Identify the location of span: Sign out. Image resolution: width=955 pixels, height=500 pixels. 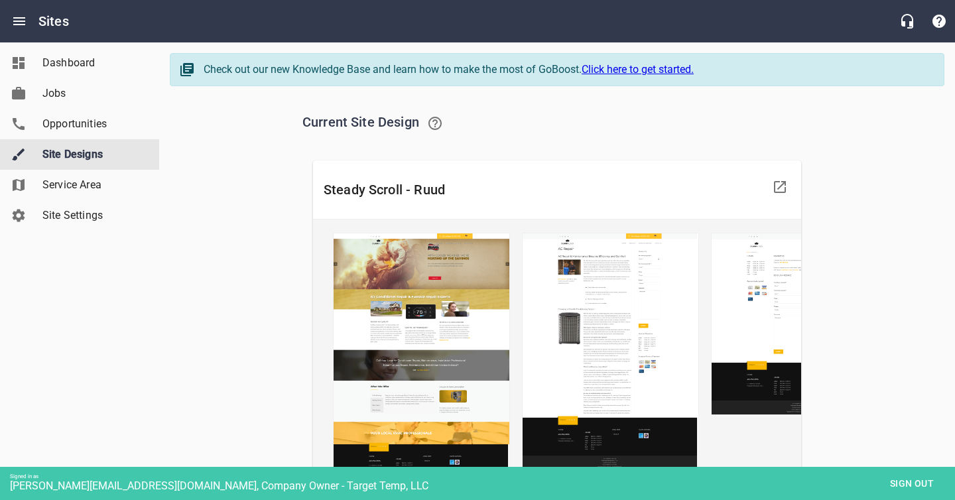
(912, 483).